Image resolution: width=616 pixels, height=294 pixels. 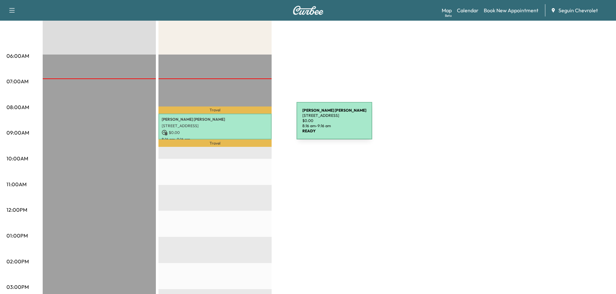 What do you see at coordinates (308, 10) in the screenshot?
I see `img: Curbee Logo` at bounding box center [308, 10].